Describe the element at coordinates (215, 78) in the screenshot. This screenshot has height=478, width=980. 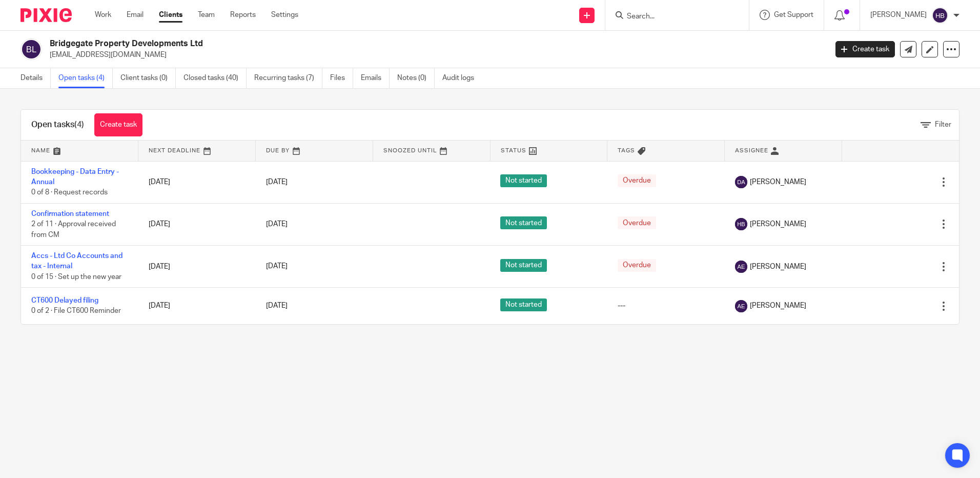
I see `a: Closed tasks (40)` at that location.